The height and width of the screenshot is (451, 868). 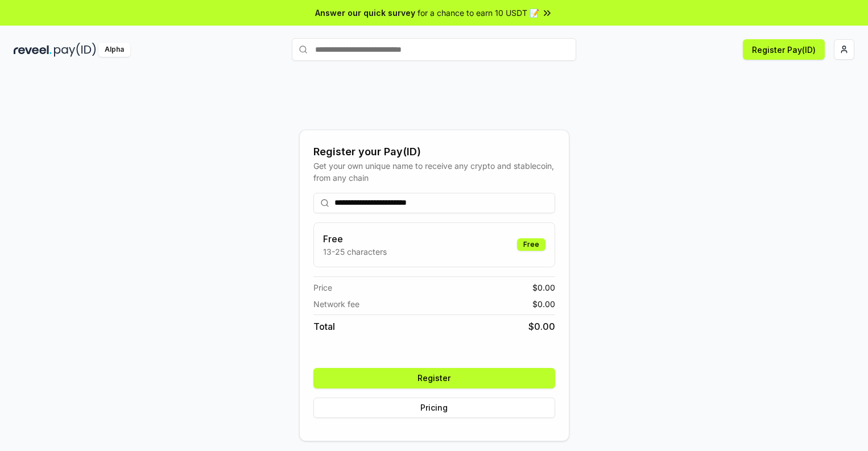 What do you see at coordinates (531, 244) in the screenshot?
I see `div: Free` at bounding box center [531, 244].